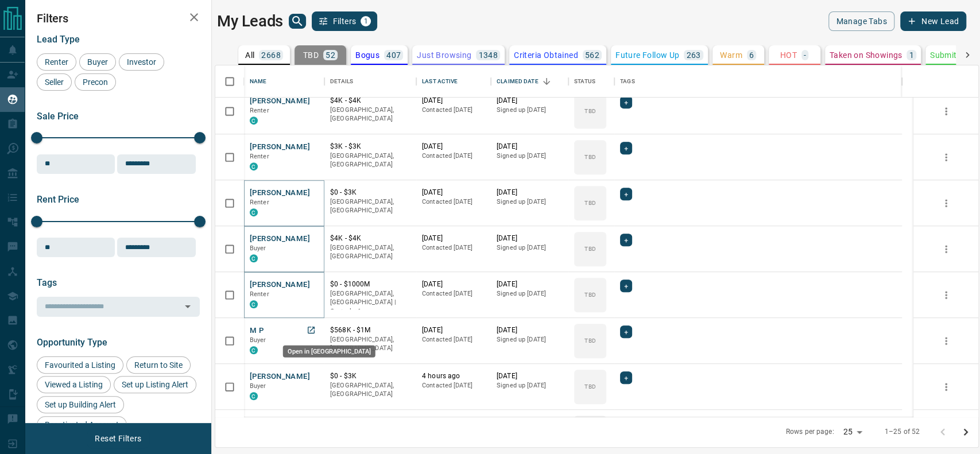 The height and width of the screenshot is (454, 980). I want to click on span: Lead Type, so click(58, 39).